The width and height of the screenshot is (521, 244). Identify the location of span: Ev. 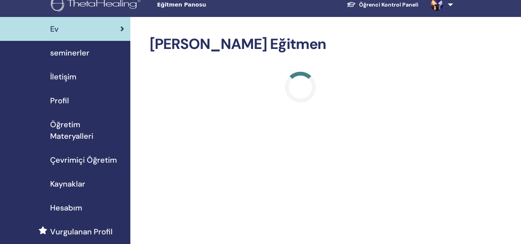
(54, 29).